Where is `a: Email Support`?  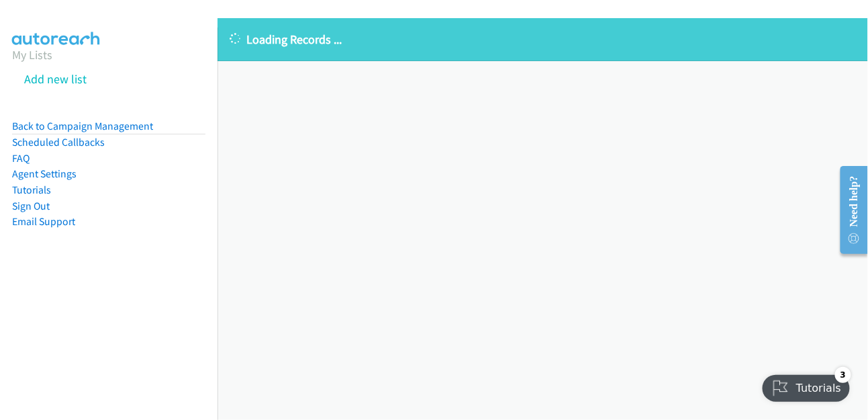
a: Email Support is located at coordinates (43, 221).